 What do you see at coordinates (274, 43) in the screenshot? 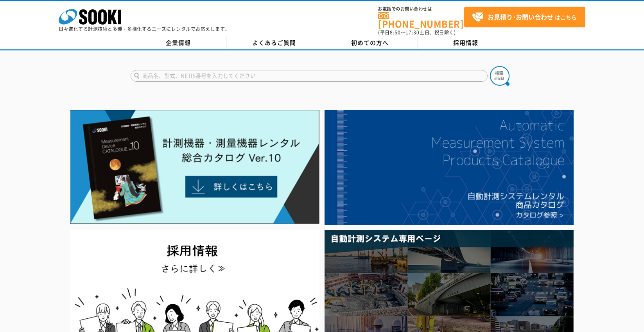
I see `a: よくあるご質問` at bounding box center [274, 43].